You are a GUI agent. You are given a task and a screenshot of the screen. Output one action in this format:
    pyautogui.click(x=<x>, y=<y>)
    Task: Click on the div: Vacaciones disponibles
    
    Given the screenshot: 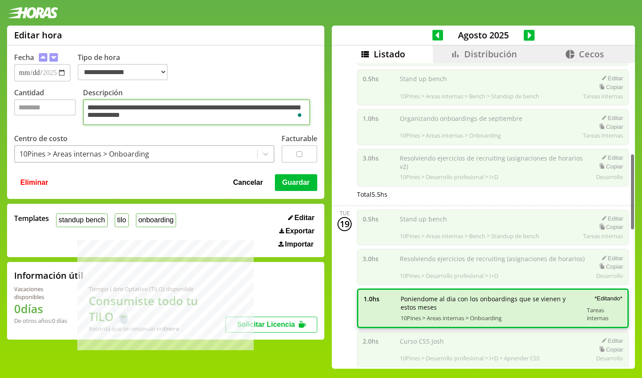 What is the action you would take?
    pyautogui.click(x=41, y=293)
    